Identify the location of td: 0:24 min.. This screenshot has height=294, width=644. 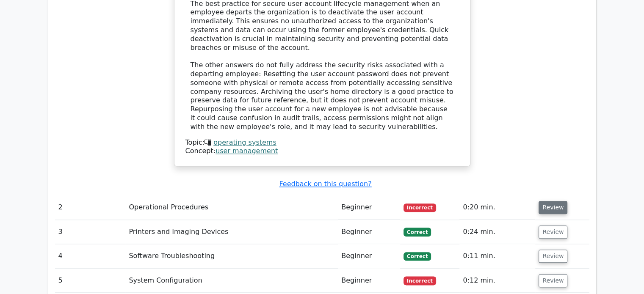
(497, 232).